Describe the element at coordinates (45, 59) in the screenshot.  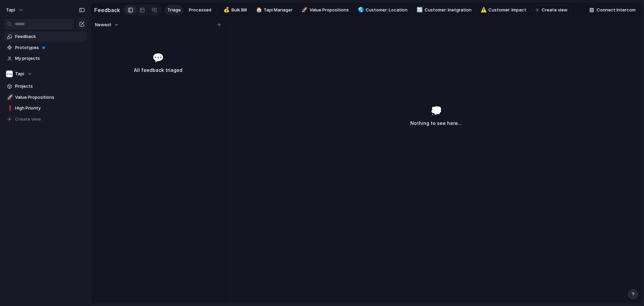
I see `a: My projects` at that location.